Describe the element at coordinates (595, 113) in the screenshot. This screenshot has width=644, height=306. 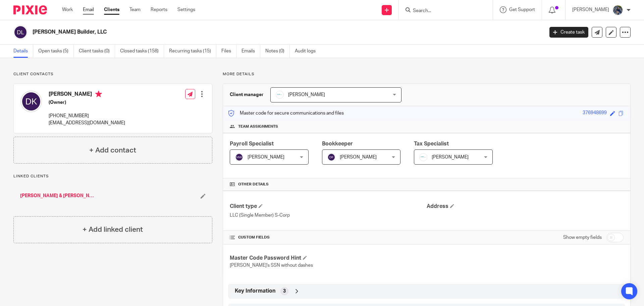
I see `div: 376948699` at that location.